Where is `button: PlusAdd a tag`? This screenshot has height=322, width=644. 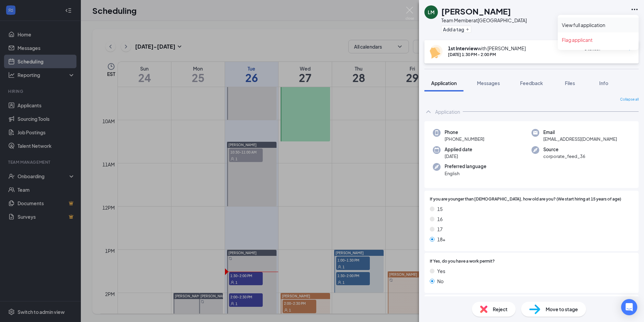 button: PlusAdd a tag is located at coordinates (456, 29).